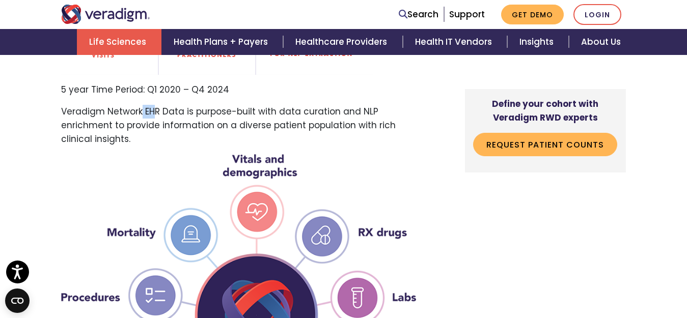 Image resolution: width=687 pixels, height=318 pixels. Describe the element at coordinates (545, 110) in the screenshot. I see `strong: Define your cohort with Veradigm RWD experts` at that location.